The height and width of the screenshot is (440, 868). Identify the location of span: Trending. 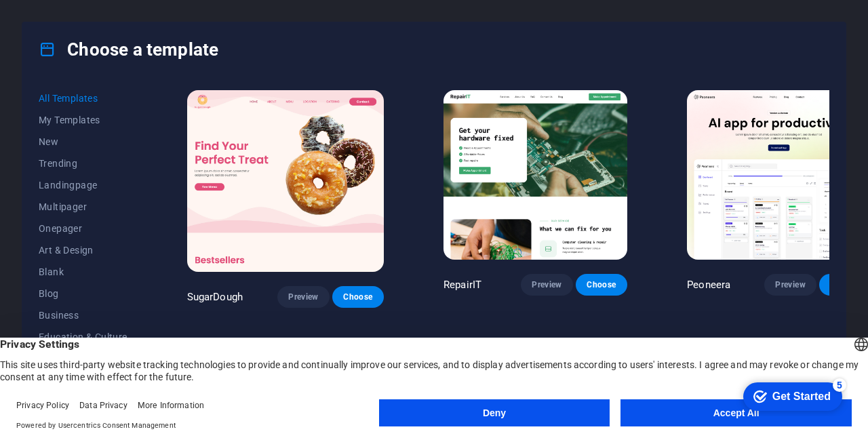
(82, 163).